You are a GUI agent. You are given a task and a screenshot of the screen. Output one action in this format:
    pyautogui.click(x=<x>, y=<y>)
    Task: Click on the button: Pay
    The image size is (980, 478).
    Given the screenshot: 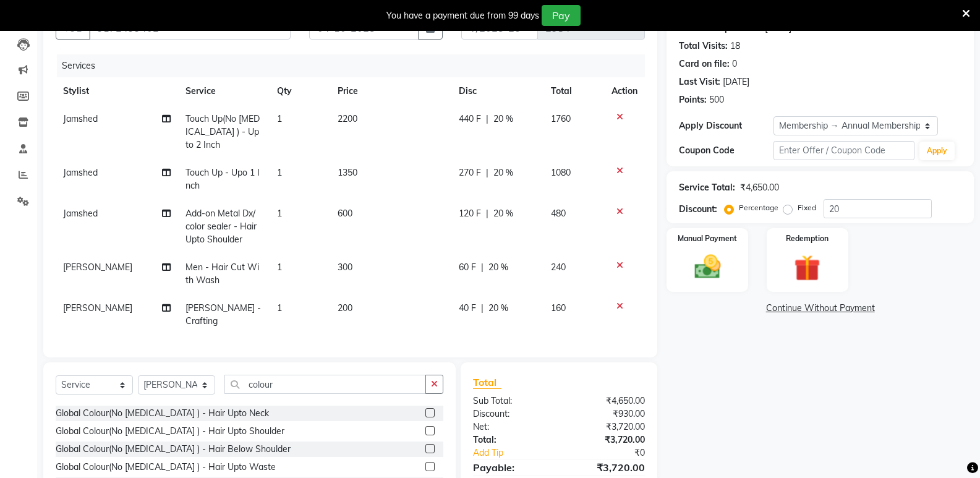 What is the action you would take?
    pyautogui.click(x=561, y=16)
    